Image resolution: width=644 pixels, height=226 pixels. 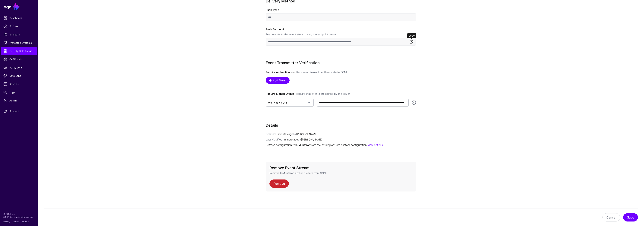 I want to click on span: 3 minutes ago, so click(x=284, y=134).